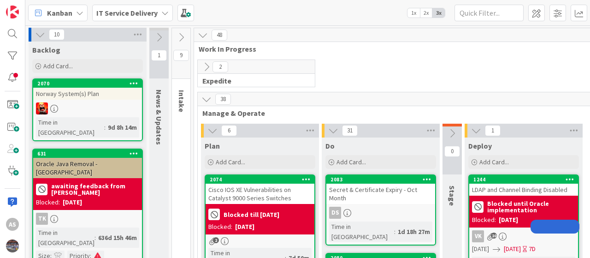 The width and height of the screenshot is (590, 258). I want to click on span: 6, so click(229, 131).